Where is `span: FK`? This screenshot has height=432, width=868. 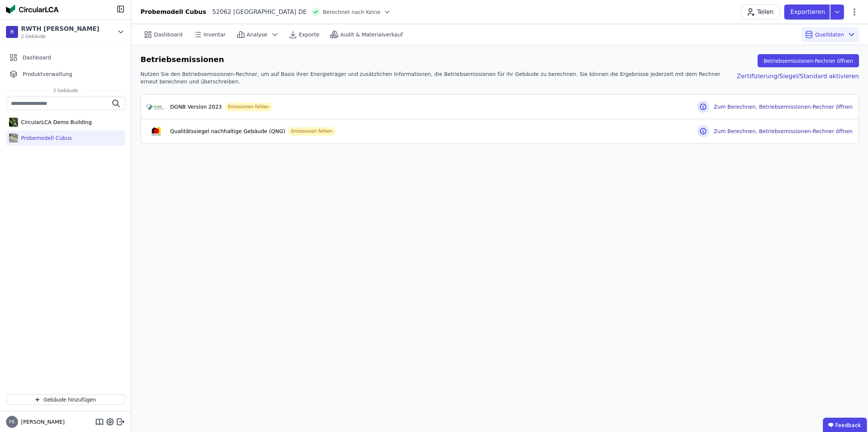 span: FK is located at coordinates (12, 422).